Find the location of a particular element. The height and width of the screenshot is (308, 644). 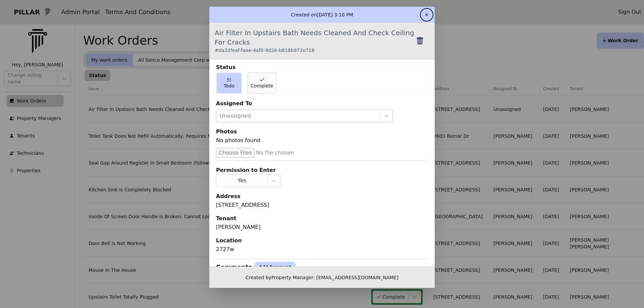

div: 2727w is located at coordinates (322, 249).